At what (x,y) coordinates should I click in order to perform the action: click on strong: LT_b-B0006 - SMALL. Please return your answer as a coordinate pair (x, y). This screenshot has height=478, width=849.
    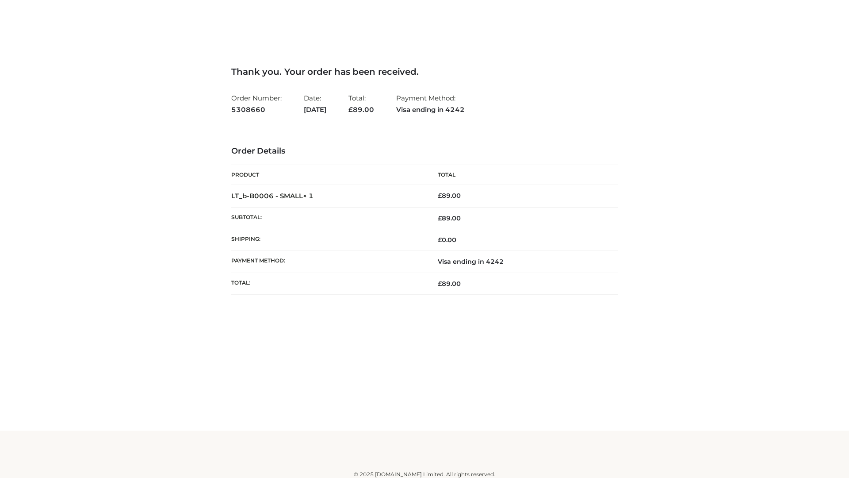
    Looking at the image, I should click on (272, 195).